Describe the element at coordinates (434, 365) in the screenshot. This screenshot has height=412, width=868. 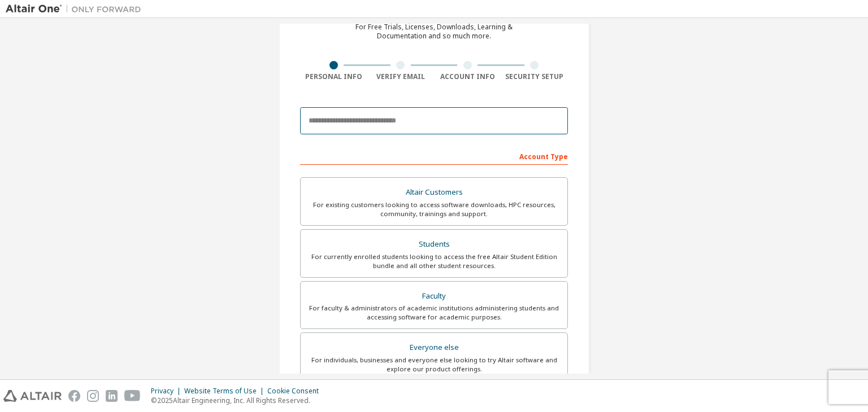
I see `div: For individuals, businesses and everyone else looking to try Altair software and explore our prod...` at that location.